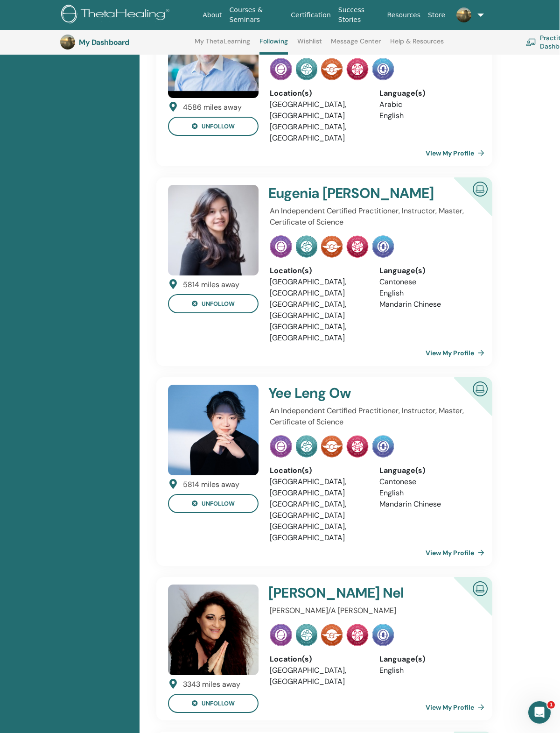 Image resolution: width=560 pixels, height=733 pixels. I want to click on a: Following, so click(273, 46).